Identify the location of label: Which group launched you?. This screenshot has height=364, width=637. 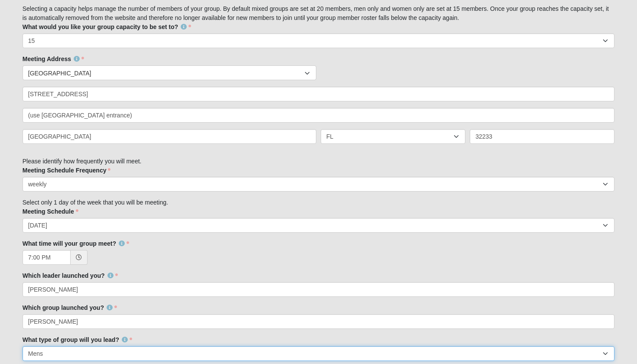
(70, 308).